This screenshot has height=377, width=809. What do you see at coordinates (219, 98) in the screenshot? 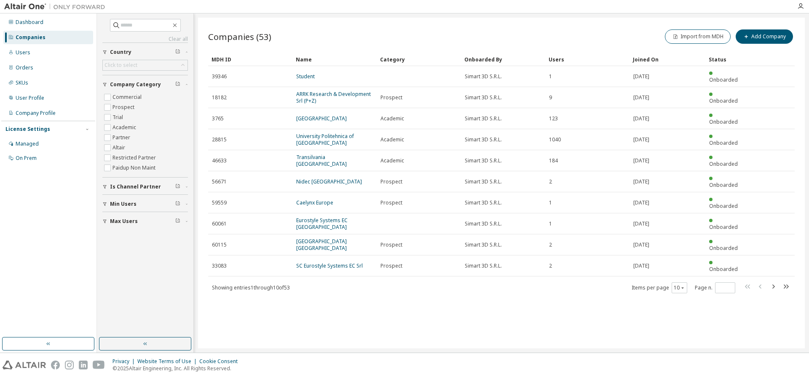
I see `span: 18182` at bounding box center [219, 98].